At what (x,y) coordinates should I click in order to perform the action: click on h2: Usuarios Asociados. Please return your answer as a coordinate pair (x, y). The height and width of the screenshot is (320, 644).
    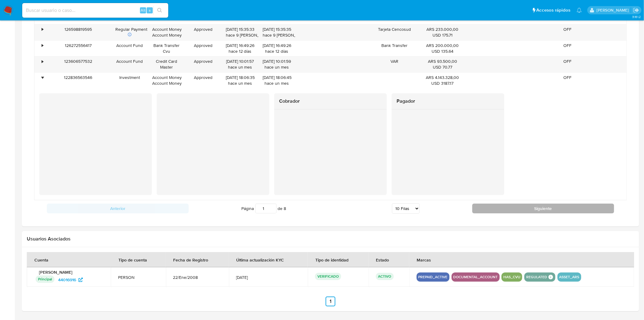
    Looking at the image, I should click on (331, 239).